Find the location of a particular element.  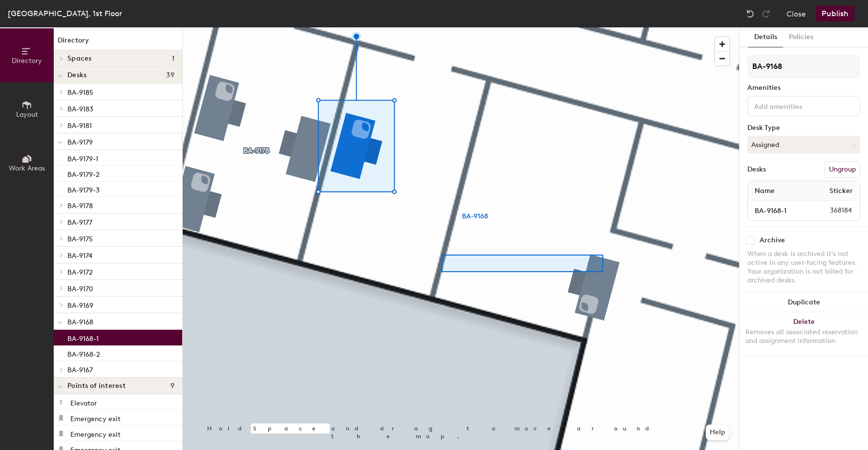

button: Help is located at coordinates (717, 432).